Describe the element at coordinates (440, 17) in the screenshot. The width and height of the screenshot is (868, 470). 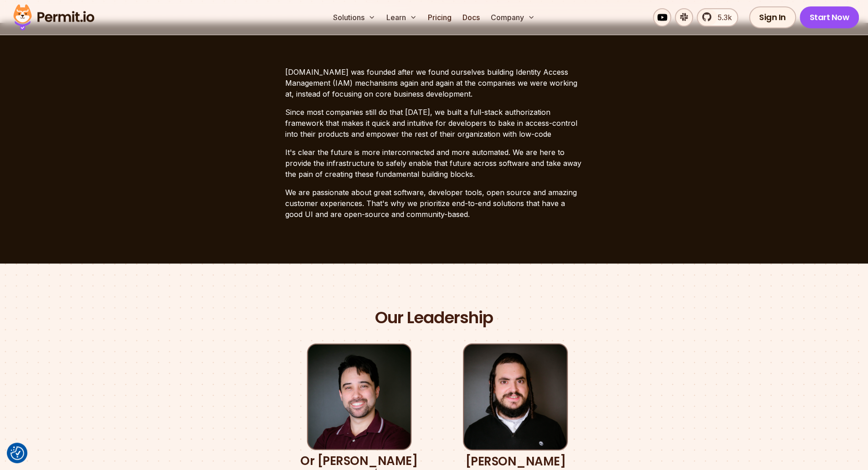
I see `a: Pricing` at that location.